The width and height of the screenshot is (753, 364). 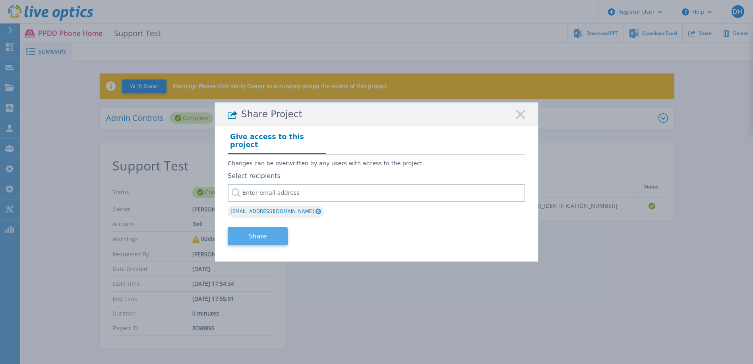 What do you see at coordinates (276, 142) in the screenshot?
I see `h4: Give access to this project` at bounding box center [276, 142].